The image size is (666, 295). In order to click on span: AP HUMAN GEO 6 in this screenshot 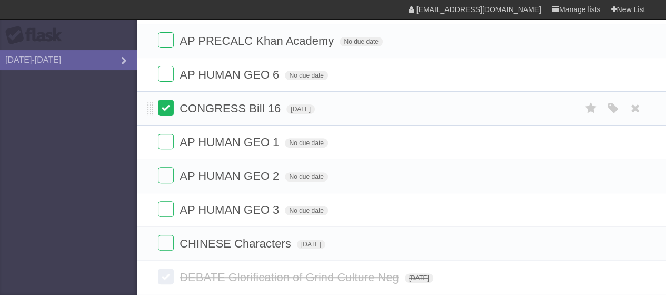, I will do `click(231, 74)`.